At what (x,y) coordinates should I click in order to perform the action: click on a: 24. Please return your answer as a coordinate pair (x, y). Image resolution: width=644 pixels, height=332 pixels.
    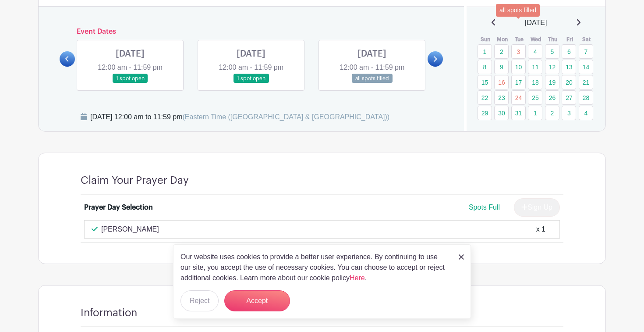
    Looking at the image, I should click on (518, 98).